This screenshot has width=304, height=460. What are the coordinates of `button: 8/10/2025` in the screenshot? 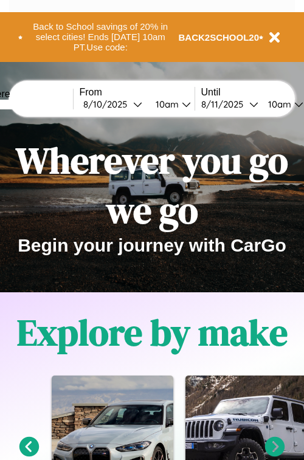 It's located at (112, 104).